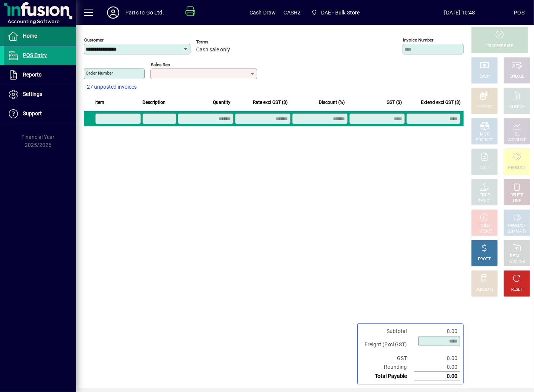 The width and height of the screenshot is (534, 392). I want to click on div: GL, so click(517, 135).